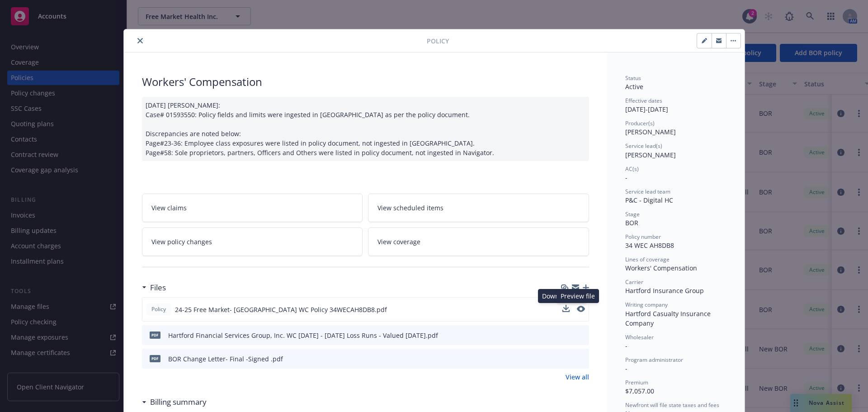 This screenshot has width=868, height=412. Describe the element at coordinates (647, 191) in the screenshot. I see `span: Service lead team` at that location.